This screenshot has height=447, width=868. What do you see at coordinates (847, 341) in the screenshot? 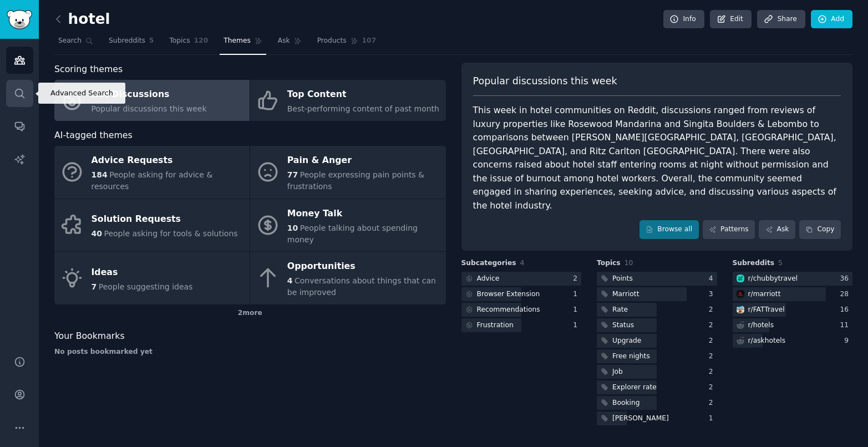
I see `div: 9` at bounding box center [847, 341].